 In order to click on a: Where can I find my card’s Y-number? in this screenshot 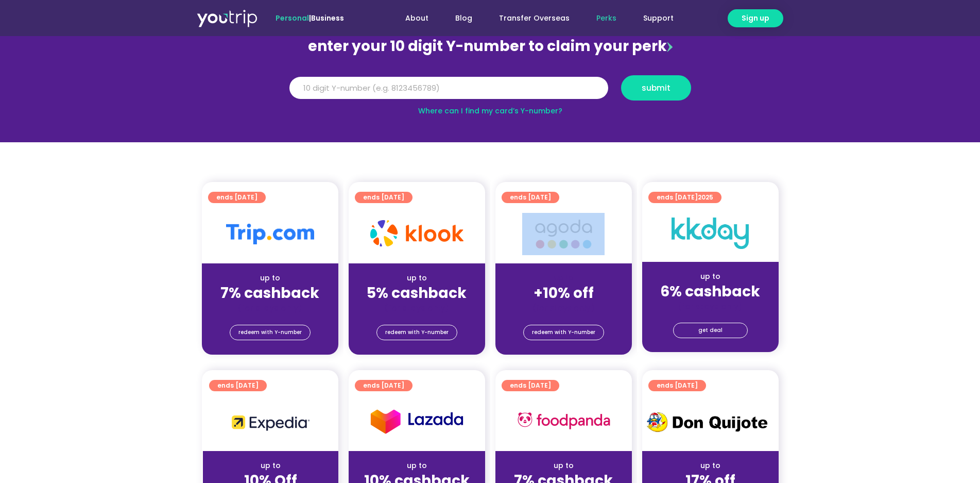, I will do `click(491, 111)`.